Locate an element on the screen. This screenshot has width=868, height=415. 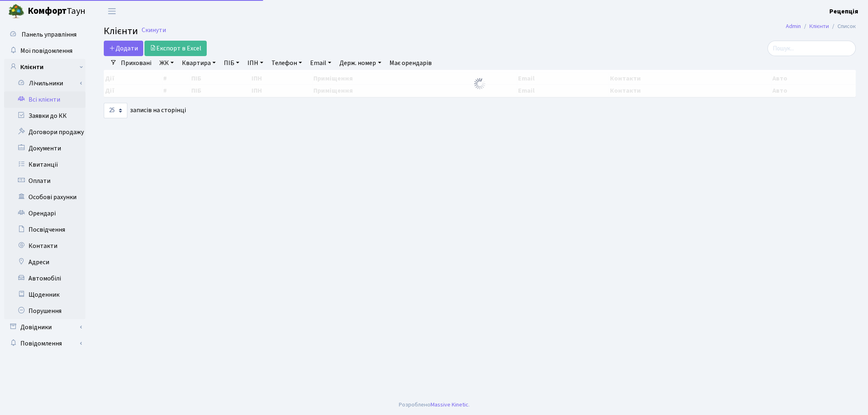
a: Контакти is located at coordinates (45, 246).